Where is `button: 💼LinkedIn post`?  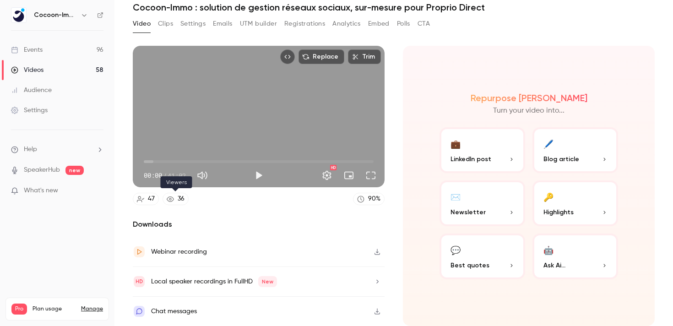
button: 💼LinkedIn post is located at coordinates (482, 150).